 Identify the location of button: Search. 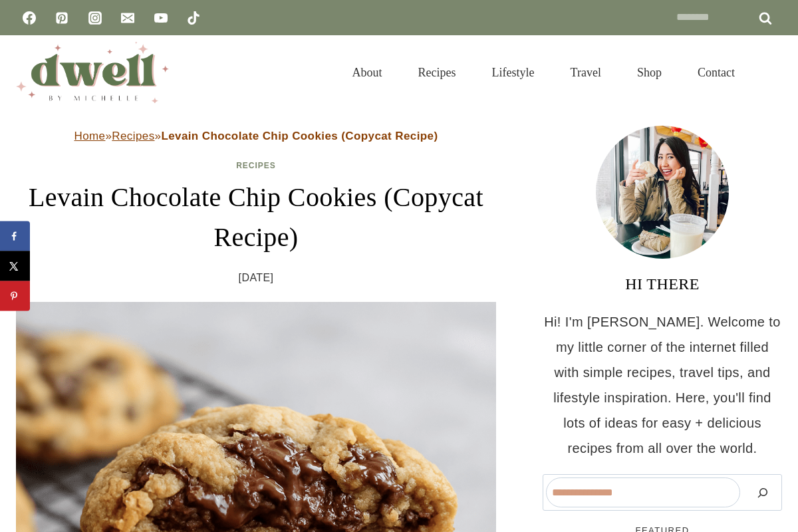
(763, 492).